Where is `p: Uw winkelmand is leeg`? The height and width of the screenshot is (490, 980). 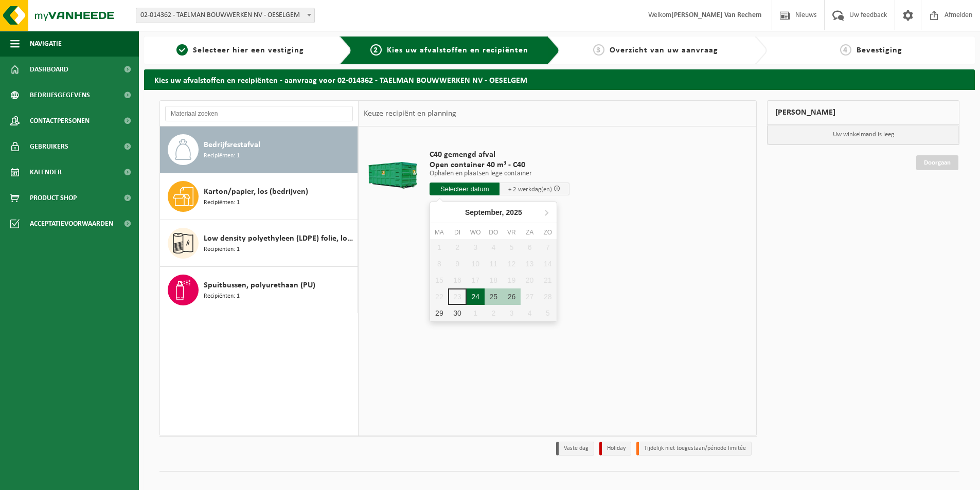
p: Uw winkelmand is leeg is located at coordinates (863, 135).